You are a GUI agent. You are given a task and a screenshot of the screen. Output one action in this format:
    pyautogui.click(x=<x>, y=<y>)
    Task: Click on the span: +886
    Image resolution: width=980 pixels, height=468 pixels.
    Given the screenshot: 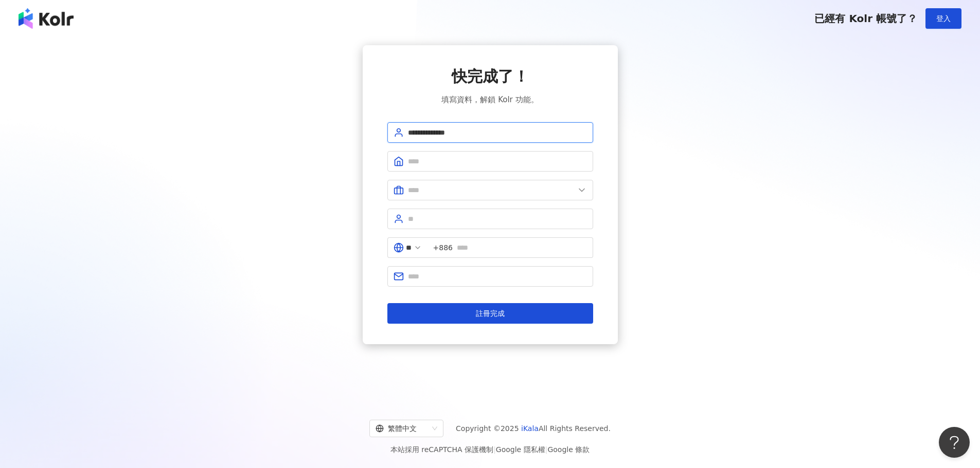 What is the action you would take?
    pyautogui.click(x=443, y=248)
    